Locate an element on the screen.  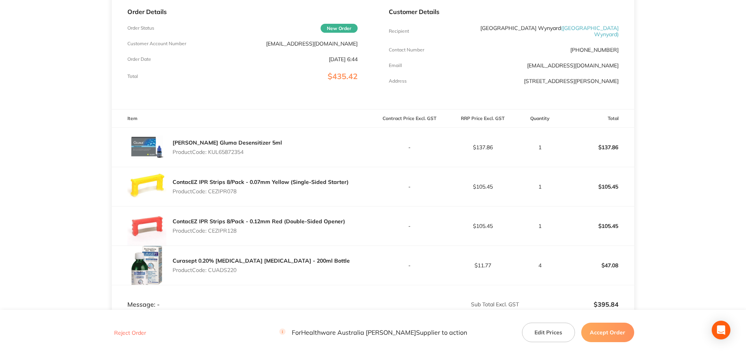
th: RRP Price Excl. GST is located at coordinates (483, 118).